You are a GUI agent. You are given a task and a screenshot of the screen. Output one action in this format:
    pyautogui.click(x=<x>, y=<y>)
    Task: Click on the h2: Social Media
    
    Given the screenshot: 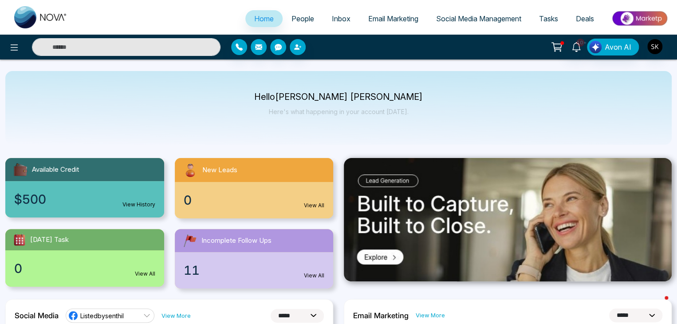 What is the action you would take?
    pyautogui.click(x=36, y=316)
    